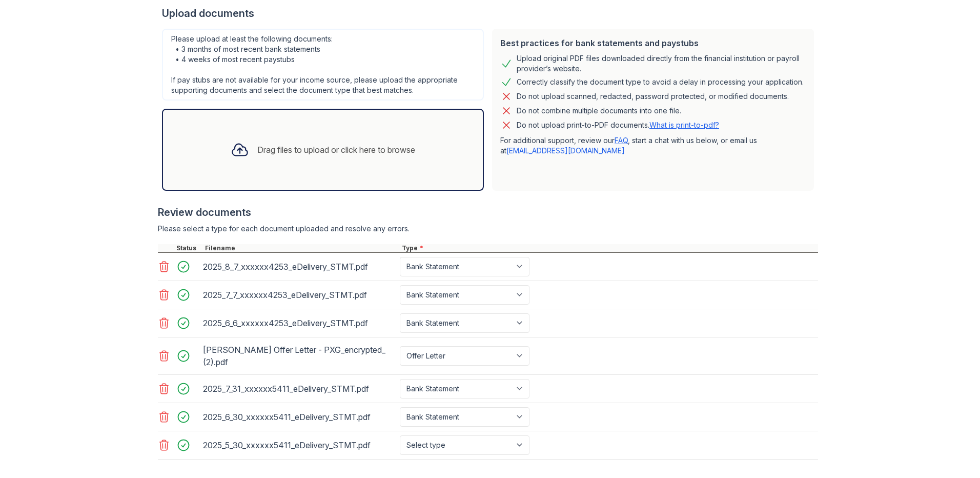 This screenshot has height=478, width=980. What do you see at coordinates (622, 140) in the screenshot?
I see `a: FAQ` at bounding box center [622, 140].